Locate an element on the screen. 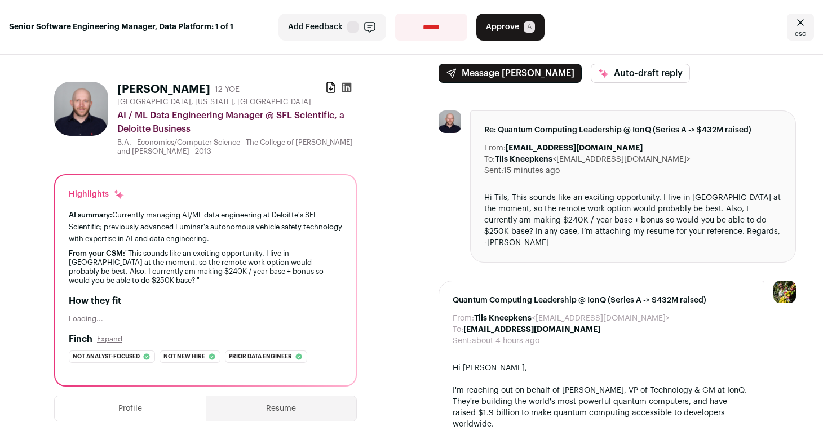  button: Auto-draft reply is located at coordinates (640, 73).